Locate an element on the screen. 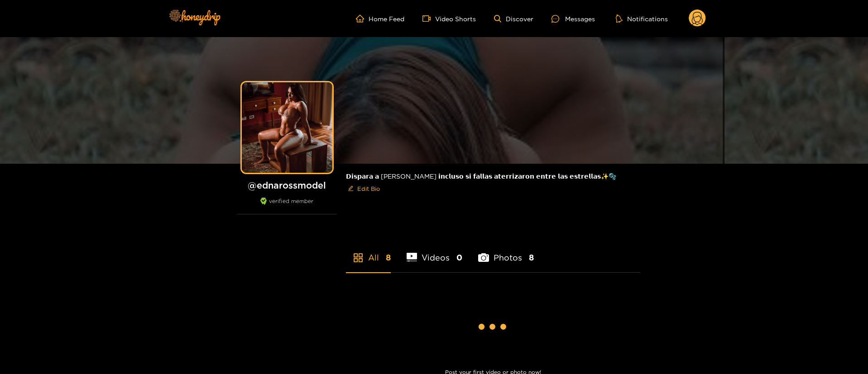  li: All is located at coordinates (368, 252).